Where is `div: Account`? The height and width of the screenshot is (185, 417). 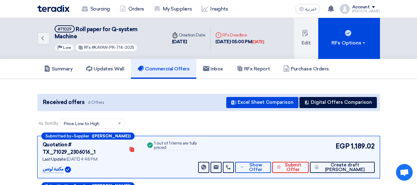
div: Account is located at coordinates (360, 7).